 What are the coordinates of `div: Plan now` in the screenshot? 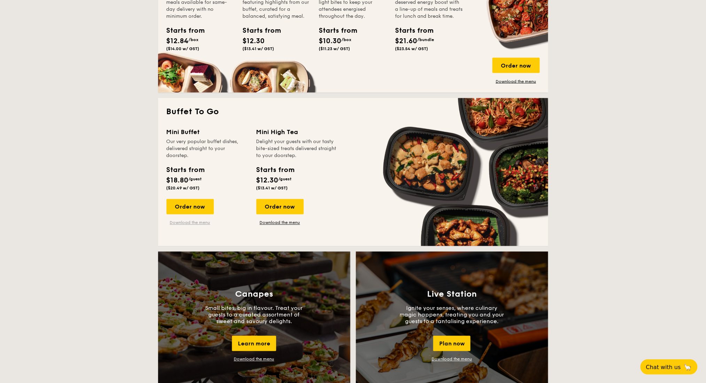 It's located at (452, 344).